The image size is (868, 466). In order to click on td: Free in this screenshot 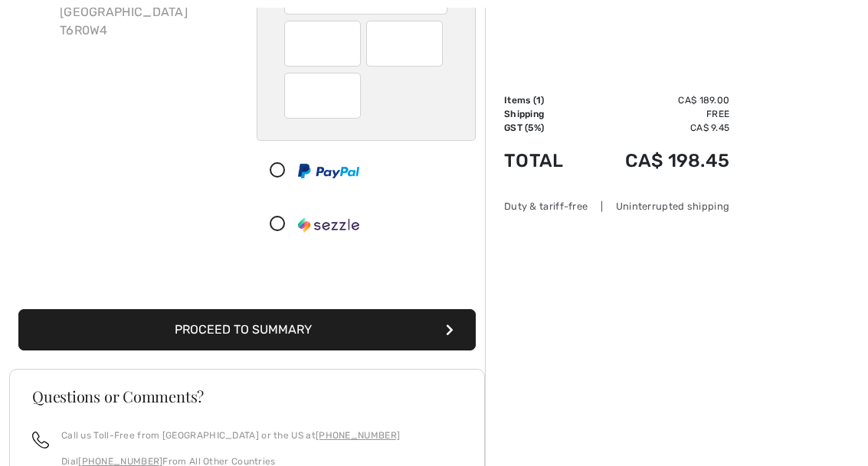, I will do `click(657, 114)`.